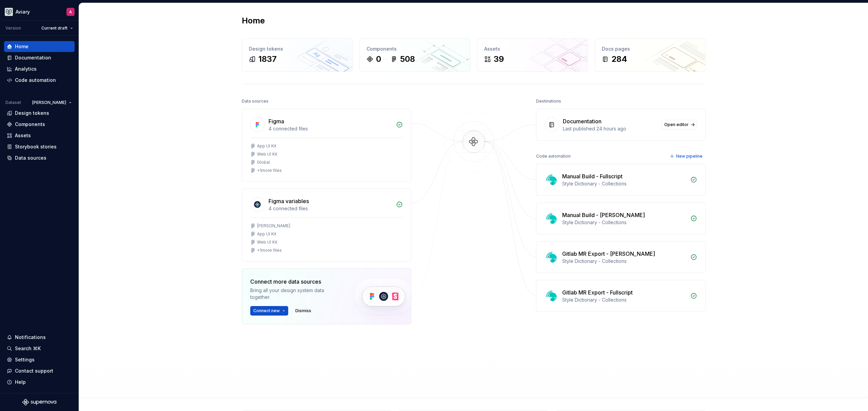  Describe the element at coordinates (296, 293) in the screenshot. I see `div: Bring all your design system data together.` at that location.